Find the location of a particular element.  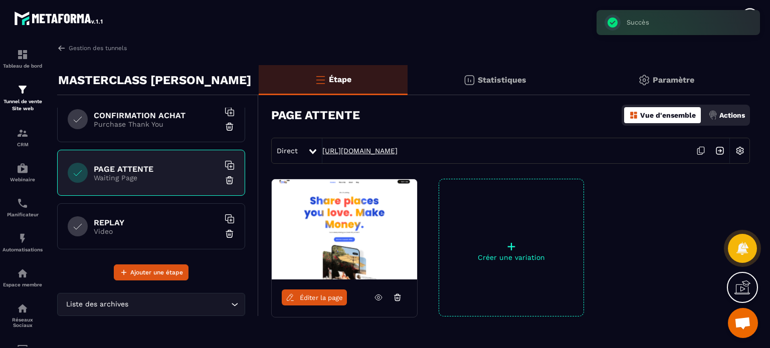

a: Éditer la page is located at coordinates (314, 298).